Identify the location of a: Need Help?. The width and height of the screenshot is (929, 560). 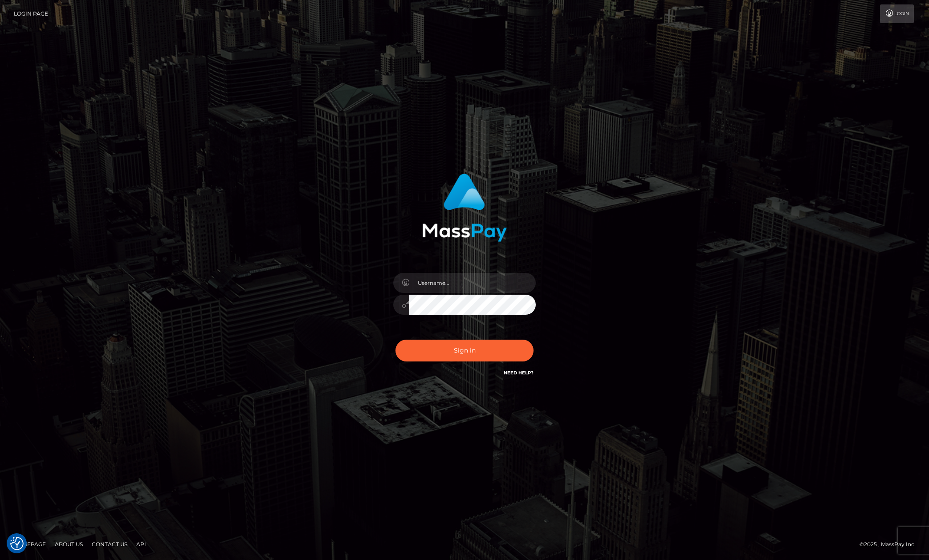
(518, 373).